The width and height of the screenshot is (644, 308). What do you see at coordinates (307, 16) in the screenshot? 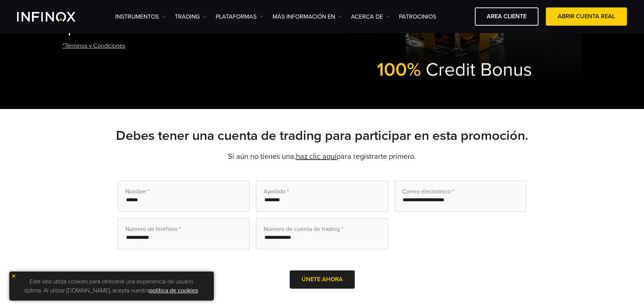
I see `a: Más información en` at bounding box center [307, 16].